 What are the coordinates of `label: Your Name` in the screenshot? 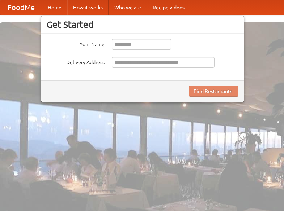 It's located at (76, 43).